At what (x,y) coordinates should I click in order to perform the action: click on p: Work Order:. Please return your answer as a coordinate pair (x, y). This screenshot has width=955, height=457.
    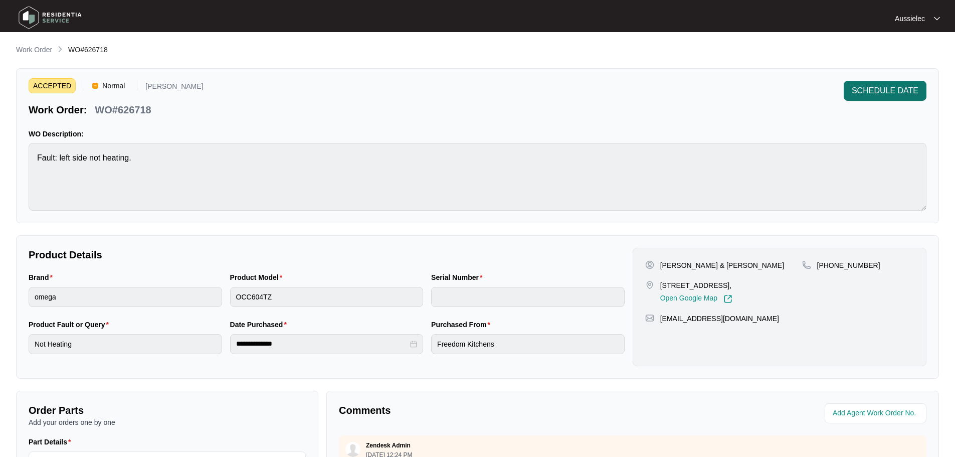
    Looking at the image, I should click on (58, 110).